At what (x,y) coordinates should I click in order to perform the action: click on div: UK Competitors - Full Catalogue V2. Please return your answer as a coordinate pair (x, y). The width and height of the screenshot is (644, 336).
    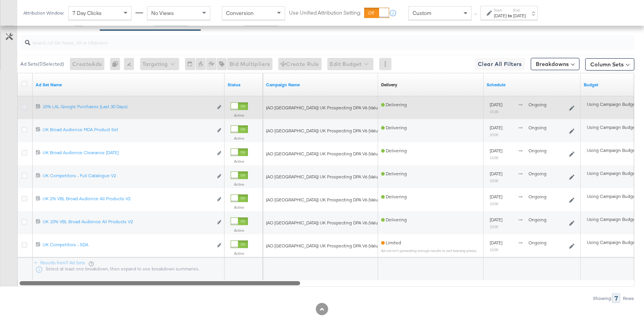
    Looking at the image, I should click on (128, 176).